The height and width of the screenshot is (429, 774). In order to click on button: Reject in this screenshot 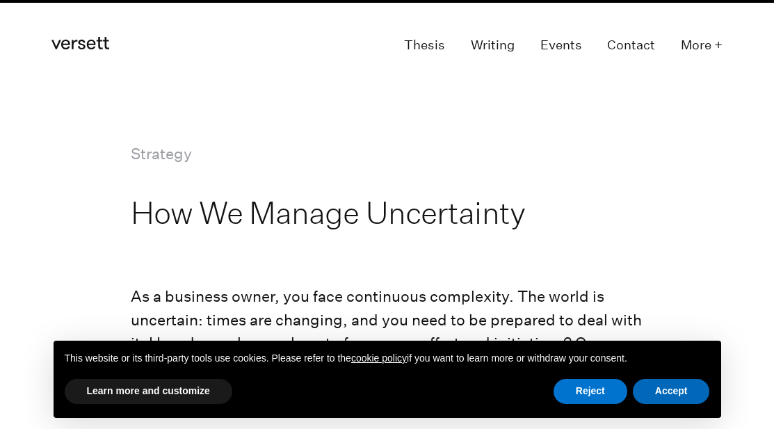, I will do `click(591, 392)`.